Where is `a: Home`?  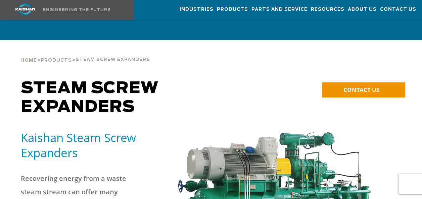 a: Home is located at coordinates (29, 60).